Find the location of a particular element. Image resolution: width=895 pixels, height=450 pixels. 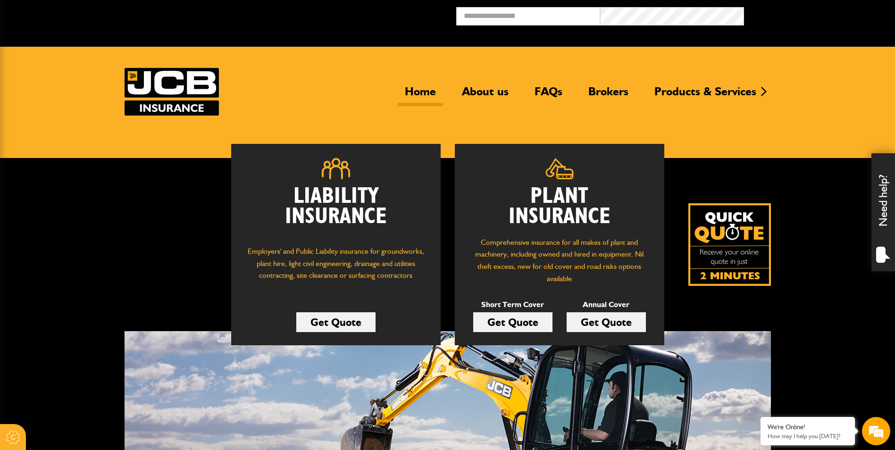

a: Get your insurance quote isn just 2-minutes is located at coordinates (729, 244).